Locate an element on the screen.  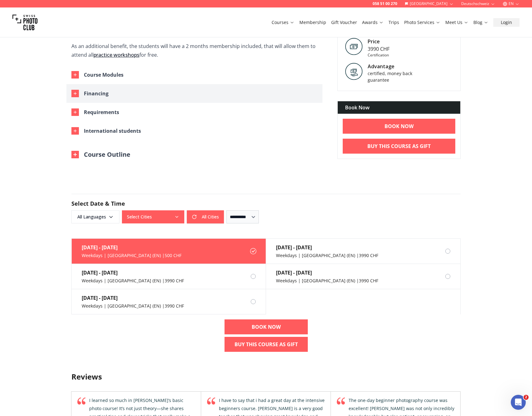
div: Book Now is located at coordinates (399, 108).